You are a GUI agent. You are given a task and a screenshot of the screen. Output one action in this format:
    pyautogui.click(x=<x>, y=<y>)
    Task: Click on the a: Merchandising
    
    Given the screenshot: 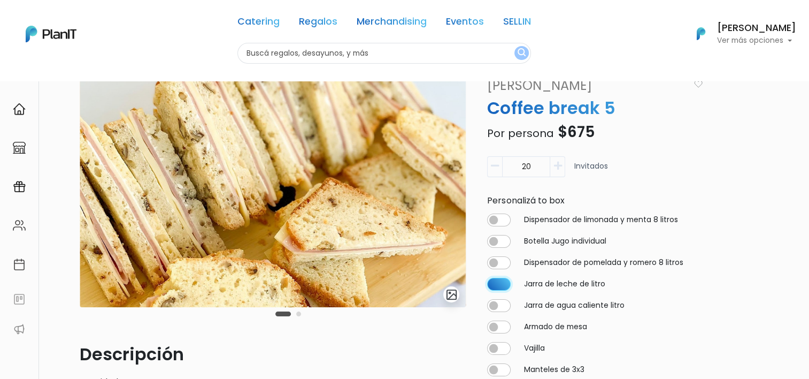 What is the action you would take?
    pyautogui.click(x=391, y=24)
    